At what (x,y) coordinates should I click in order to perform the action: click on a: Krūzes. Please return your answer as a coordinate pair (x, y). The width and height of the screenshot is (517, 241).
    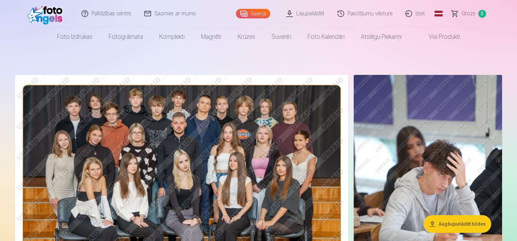
    Looking at the image, I should click on (247, 37).